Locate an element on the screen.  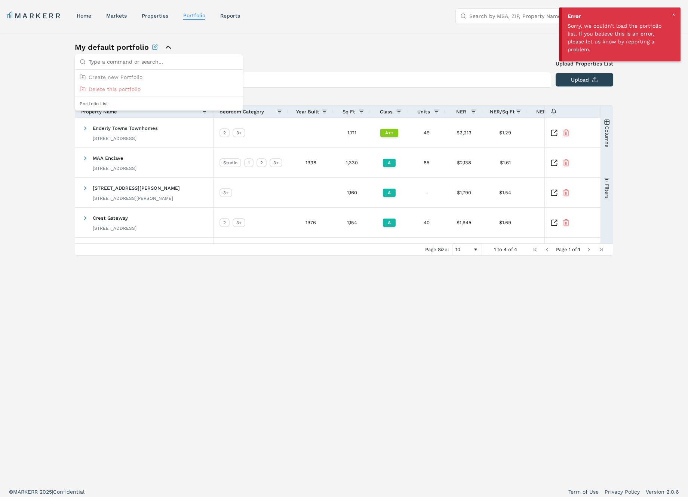
span: NER is located at coordinates (461, 111).